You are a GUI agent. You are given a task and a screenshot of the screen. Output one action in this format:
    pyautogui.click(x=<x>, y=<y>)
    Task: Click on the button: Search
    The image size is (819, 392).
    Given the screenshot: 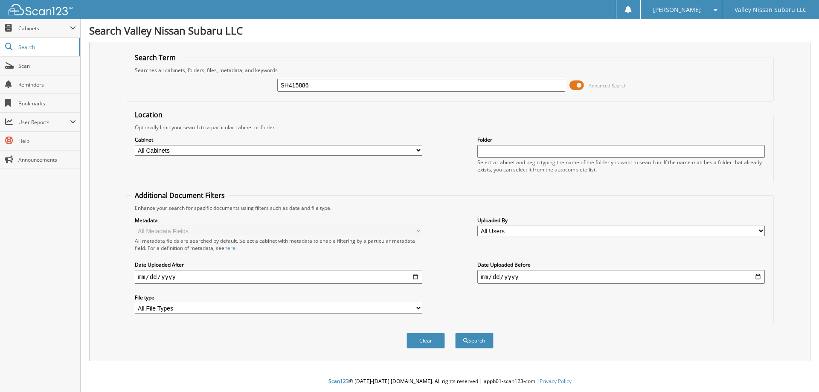 What is the action you would take?
    pyautogui.click(x=474, y=340)
    